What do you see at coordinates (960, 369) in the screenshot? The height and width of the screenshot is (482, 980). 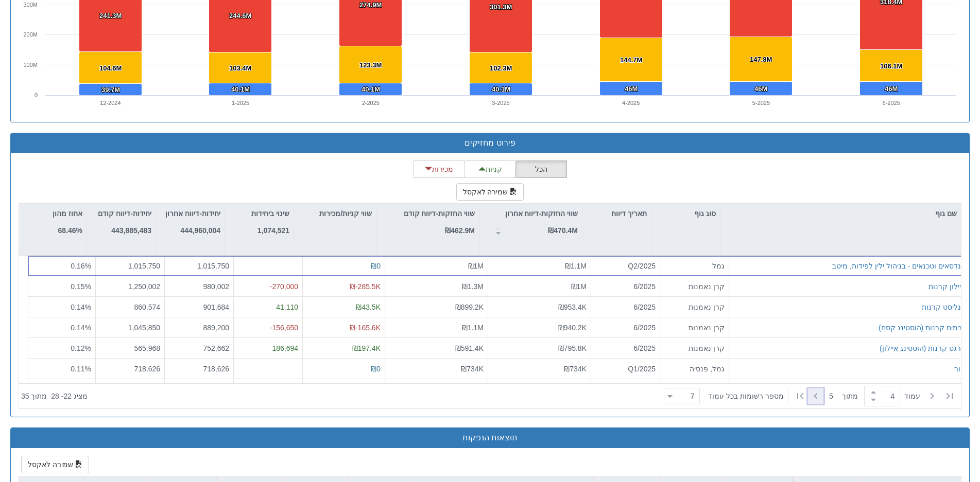 I see `div: מור` at bounding box center [960, 369].